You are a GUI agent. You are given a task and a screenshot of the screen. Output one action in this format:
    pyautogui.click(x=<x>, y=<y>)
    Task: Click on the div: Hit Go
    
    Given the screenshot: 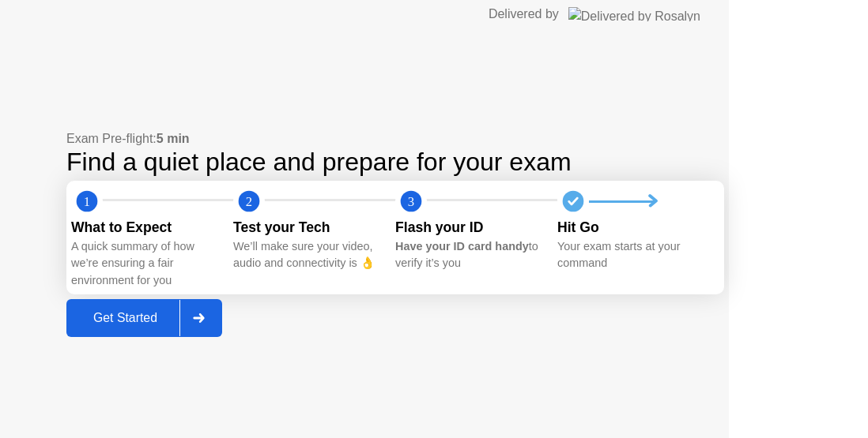 What is the action you would take?
    pyautogui.click(x=631, y=227)
    